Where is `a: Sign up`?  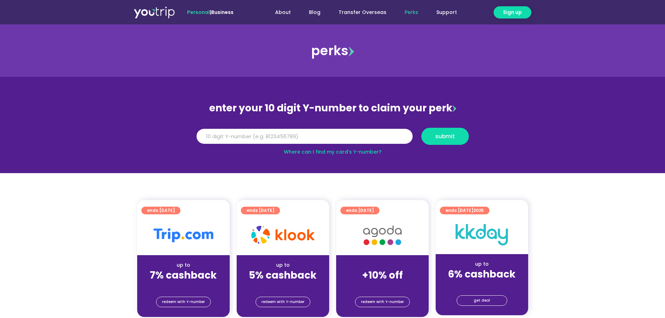
a: Sign up is located at coordinates (512, 12).